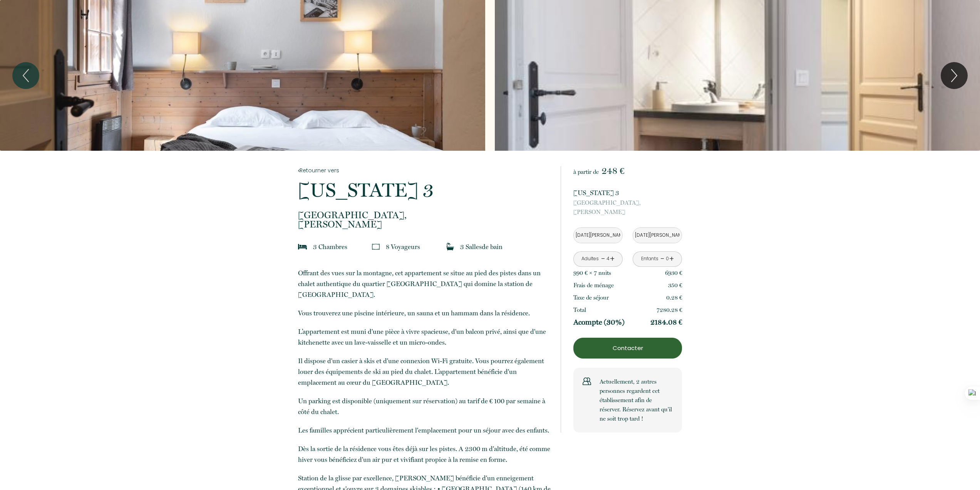  What do you see at coordinates (330, 247) in the screenshot?
I see `p: 3 Chambre` at bounding box center [330, 247].